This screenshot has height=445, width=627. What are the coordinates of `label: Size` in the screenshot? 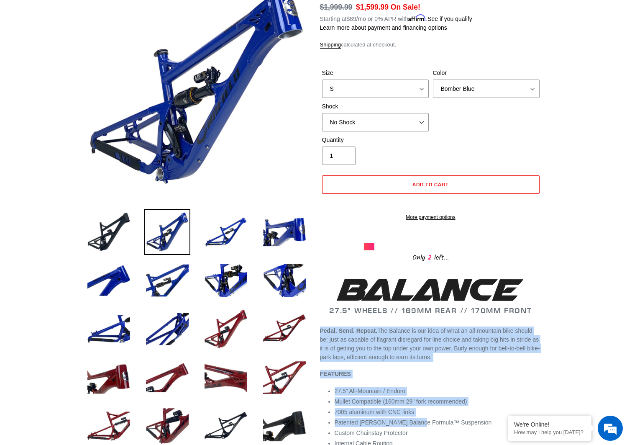 It's located at (375, 73).